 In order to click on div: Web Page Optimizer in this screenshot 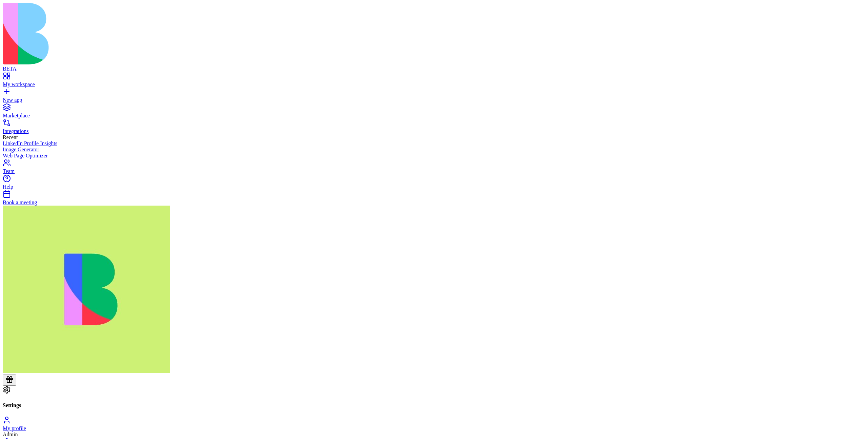, I will do `click(434, 156)`.